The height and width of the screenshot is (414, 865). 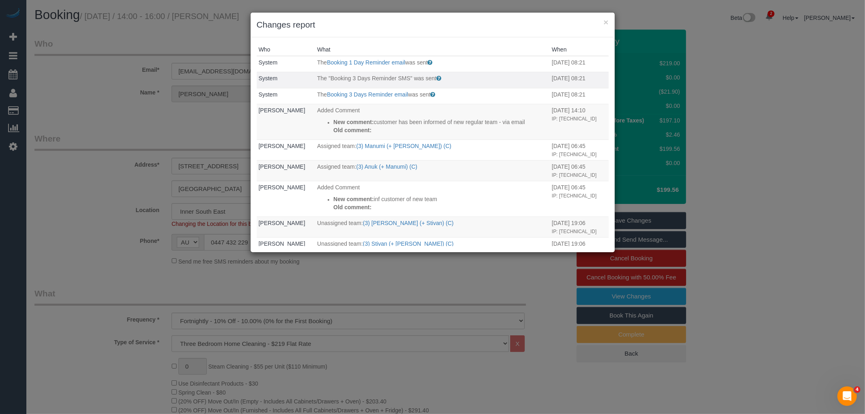 I want to click on a: Booking 3 Days Reminder email, so click(x=367, y=94).